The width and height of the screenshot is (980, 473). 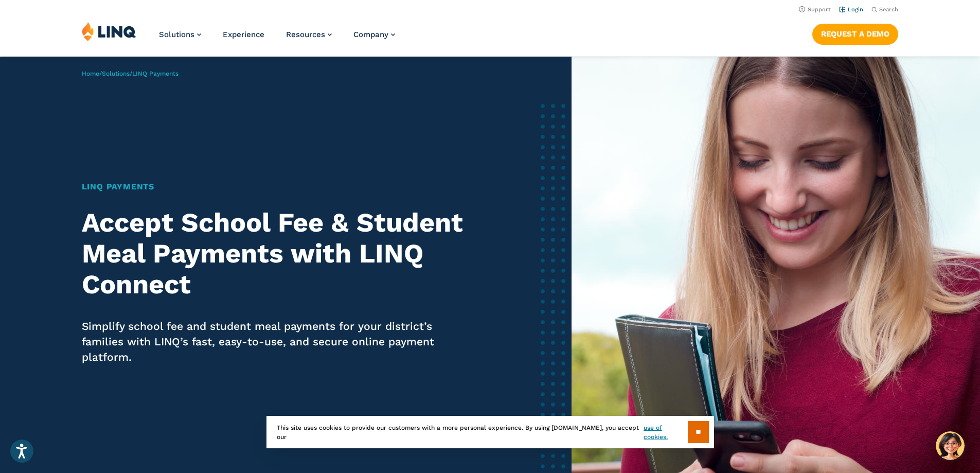 I want to click on a: Support, so click(x=815, y=9).